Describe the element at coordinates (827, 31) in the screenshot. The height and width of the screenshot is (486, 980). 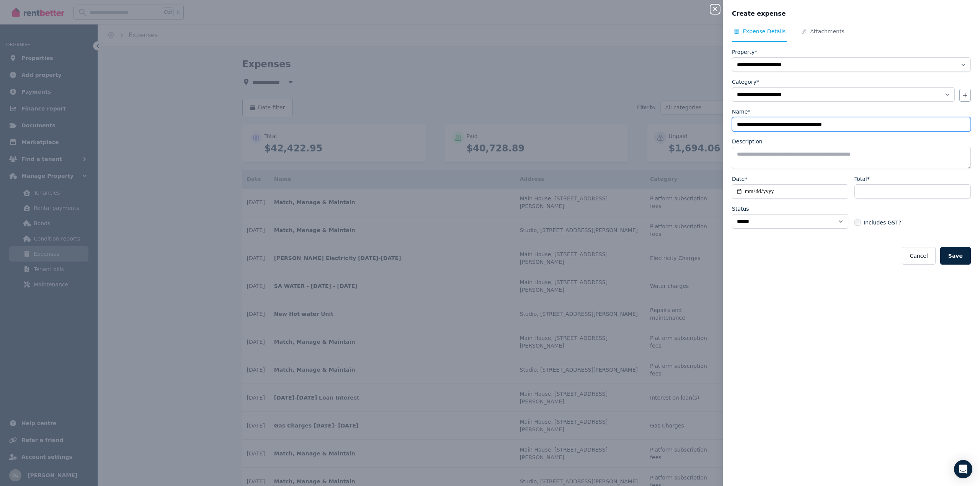
I see `span: Attachments` at that location.